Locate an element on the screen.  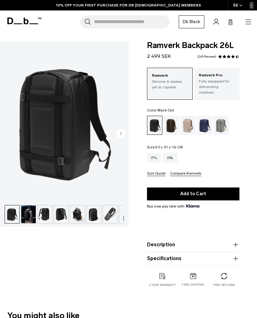
span: 50 x 31 x 16 CM is located at coordinates (169, 147).